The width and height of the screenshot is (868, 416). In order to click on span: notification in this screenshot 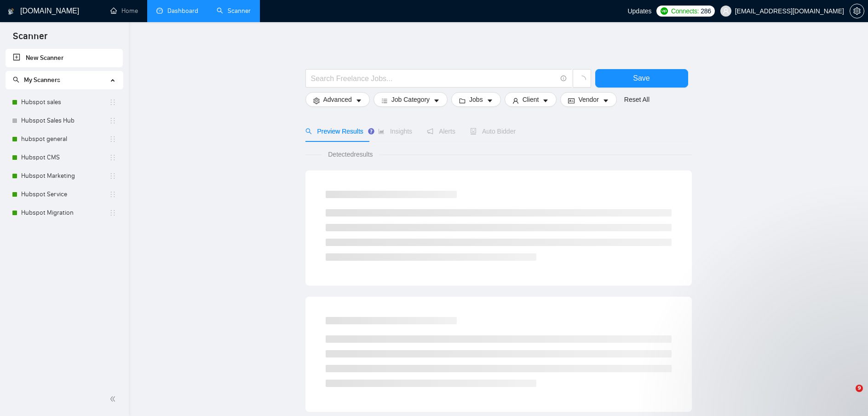, I will do `click(430, 132)`.